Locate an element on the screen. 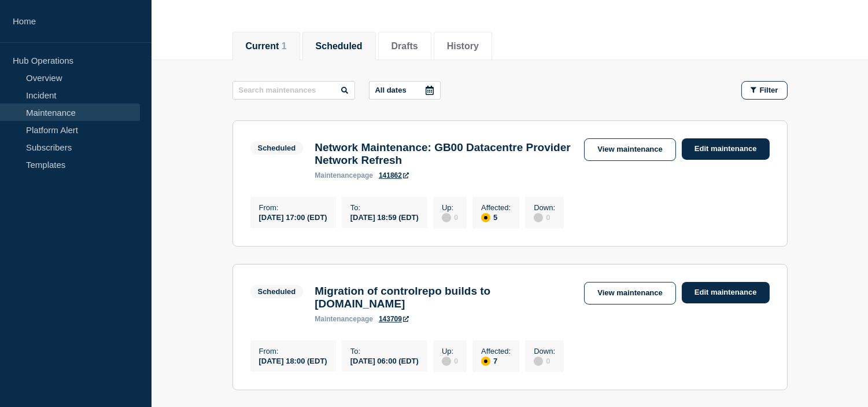 Image resolution: width=868 pixels, height=407 pixels. button: Scheduled is located at coordinates (339, 46).